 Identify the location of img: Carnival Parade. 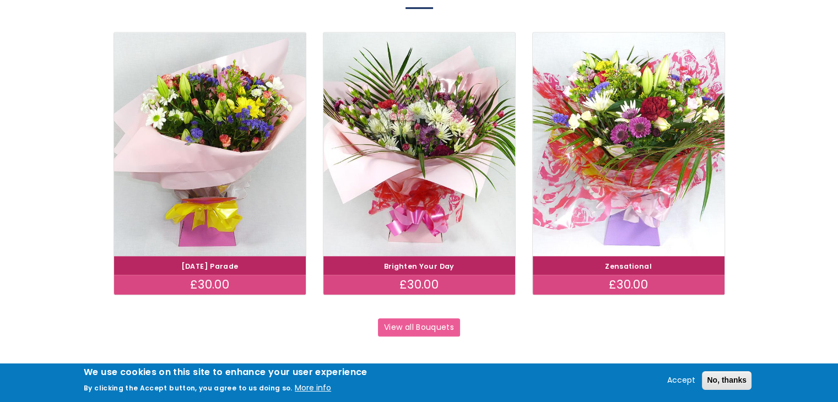
(210, 144).